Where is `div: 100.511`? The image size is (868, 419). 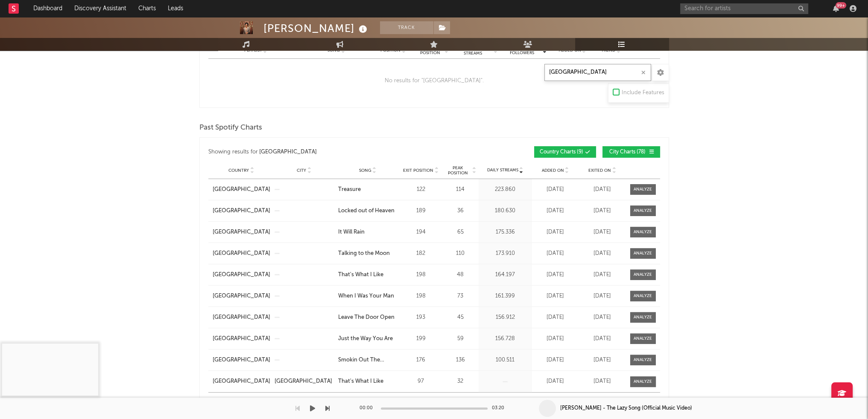 div: 100.511 is located at coordinates (505, 361).